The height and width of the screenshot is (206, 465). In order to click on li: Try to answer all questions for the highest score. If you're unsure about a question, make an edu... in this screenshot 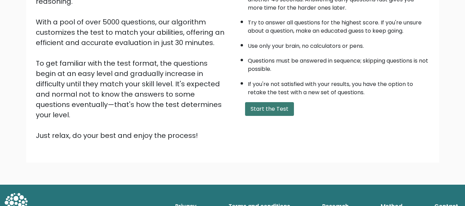, I will do `click(338, 25)`.